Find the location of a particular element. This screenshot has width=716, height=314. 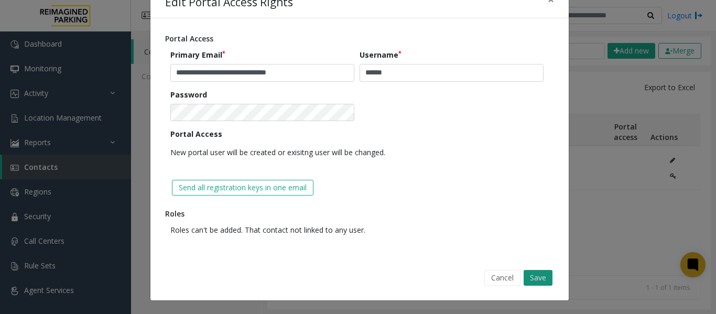

span: Portal Access is located at coordinates (189, 38).